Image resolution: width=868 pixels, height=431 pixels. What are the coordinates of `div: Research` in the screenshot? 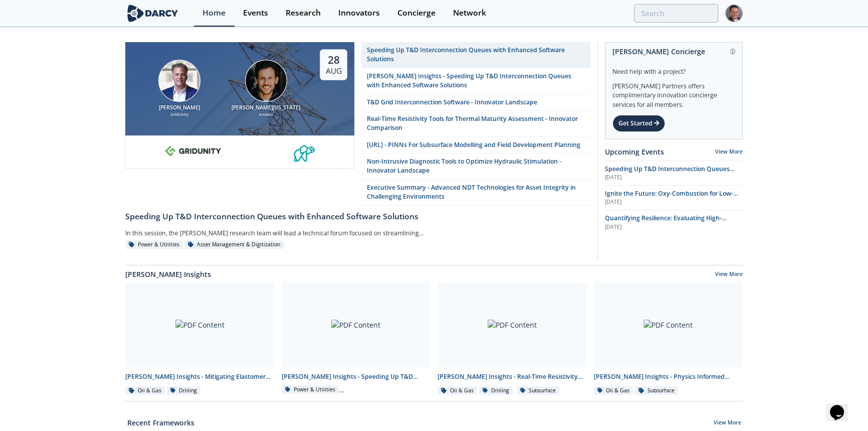 It's located at (303, 13).